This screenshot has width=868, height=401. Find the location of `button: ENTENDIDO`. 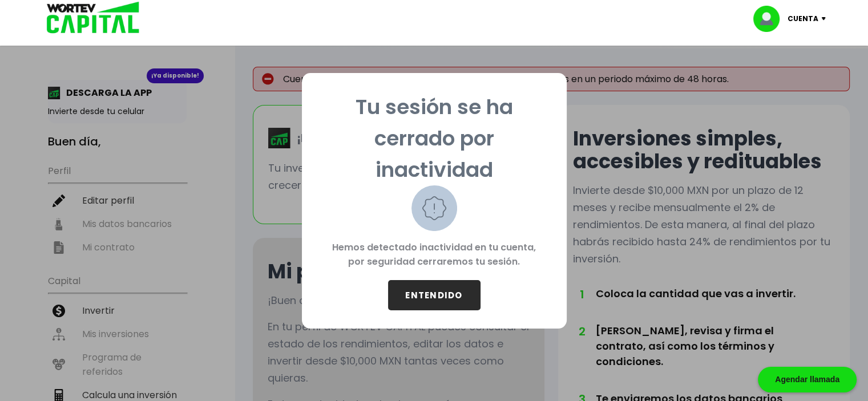

button: ENTENDIDO is located at coordinates (435, 295).